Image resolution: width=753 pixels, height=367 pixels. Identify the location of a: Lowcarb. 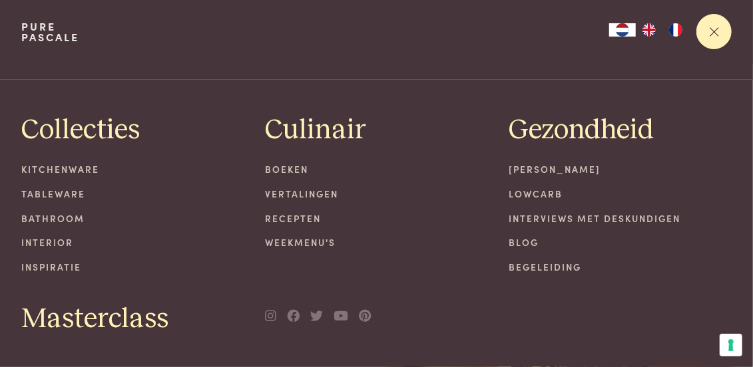
(620, 194).